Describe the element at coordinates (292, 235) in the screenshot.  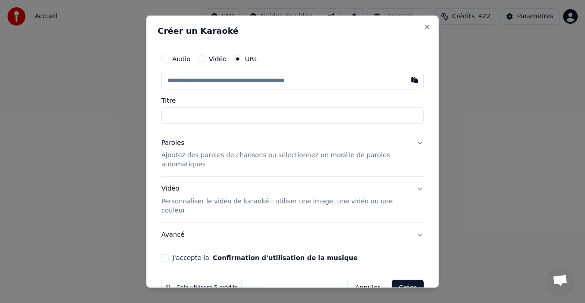
I see `button: Avancé` at that location.